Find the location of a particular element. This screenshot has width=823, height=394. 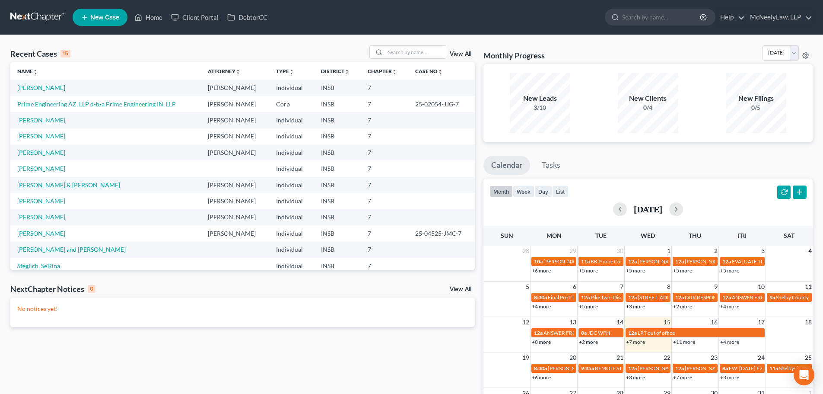

span: 1 is located at coordinates (669, 251).